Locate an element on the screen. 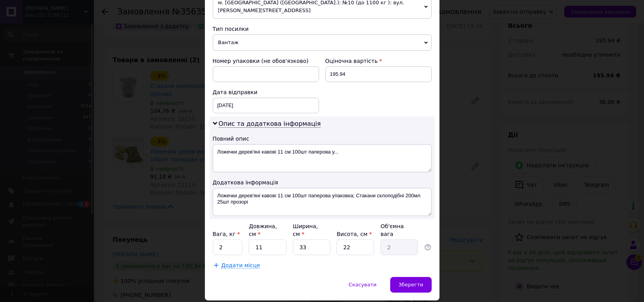 Image resolution: width=644 pixels, height=302 pixels. textarea: Ложечки дерев'яні кавові 11 см 100шт паперова упаковка; Стакани склоподібні 200мл 25шт прозорі is located at coordinates (323, 202).